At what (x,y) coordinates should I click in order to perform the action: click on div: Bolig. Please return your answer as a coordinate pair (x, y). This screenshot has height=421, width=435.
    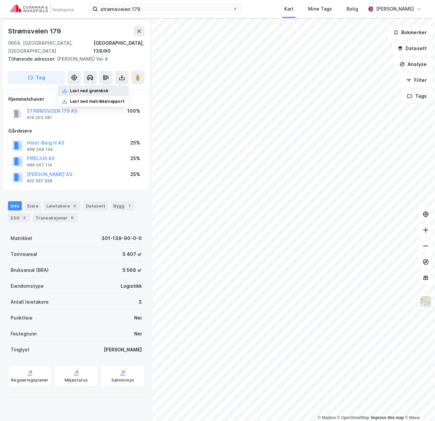
    Looking at the image, I should click on (352, 9).